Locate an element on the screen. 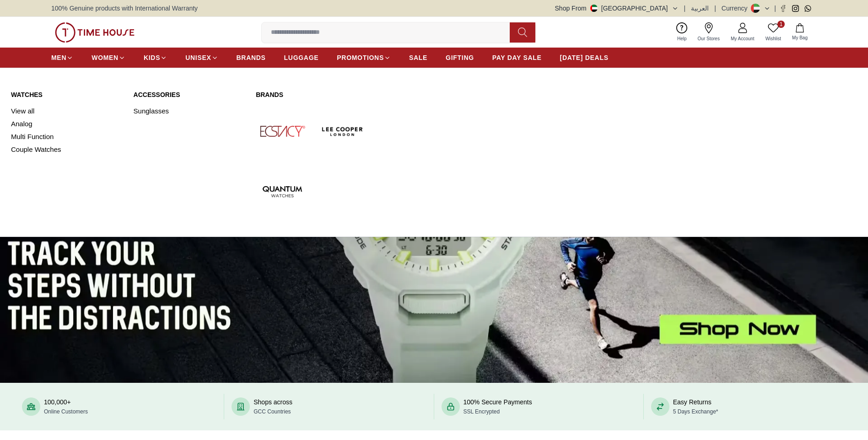 The image size is (868, 440). a: KIDS is located at coordinates (155, 58).